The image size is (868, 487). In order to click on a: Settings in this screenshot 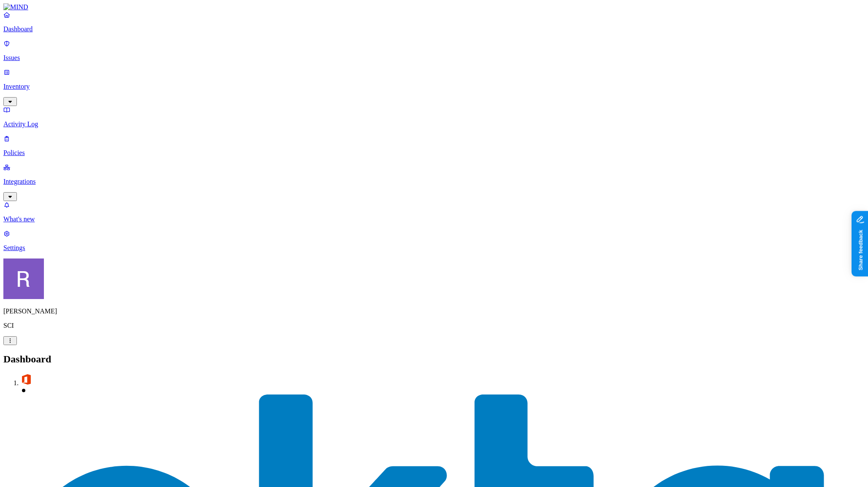, I will do `click(434, 241)`.